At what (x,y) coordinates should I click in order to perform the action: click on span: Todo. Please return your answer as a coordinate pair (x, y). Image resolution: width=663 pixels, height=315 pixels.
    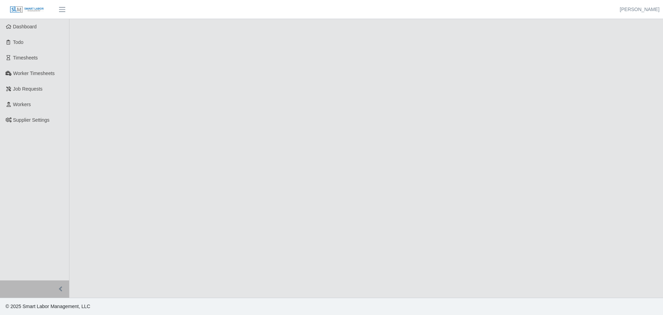
    Looking at the image, I should click on (18, 42).